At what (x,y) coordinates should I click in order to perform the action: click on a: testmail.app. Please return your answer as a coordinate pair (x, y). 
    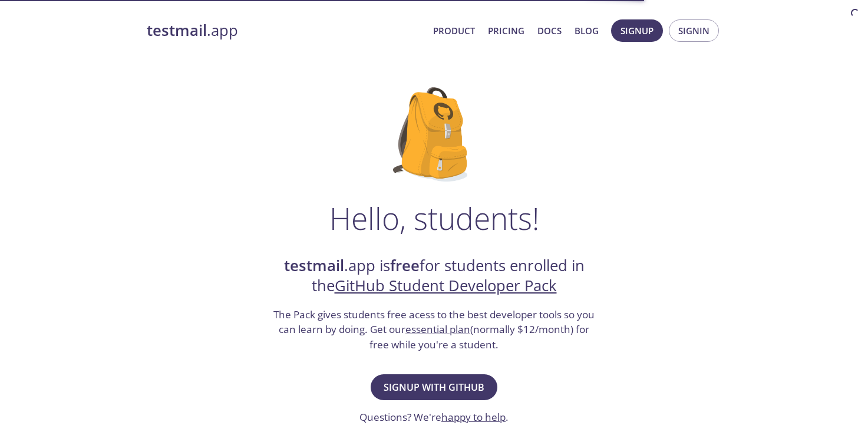
    Looking at the image, I should click on (285, 30).